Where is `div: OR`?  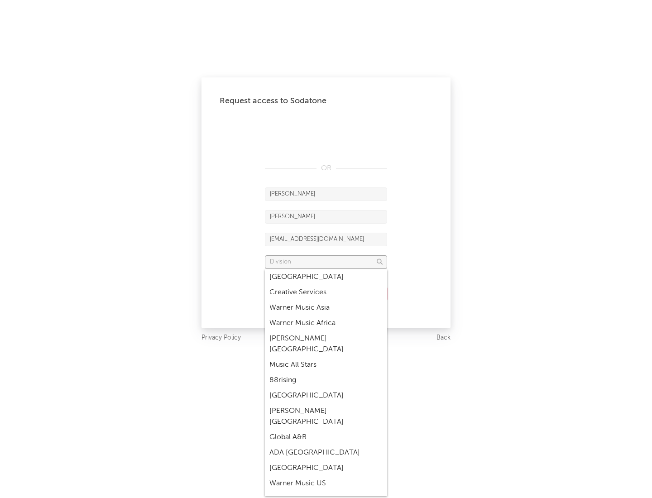 div: OR is located at coordinates (326, 169).